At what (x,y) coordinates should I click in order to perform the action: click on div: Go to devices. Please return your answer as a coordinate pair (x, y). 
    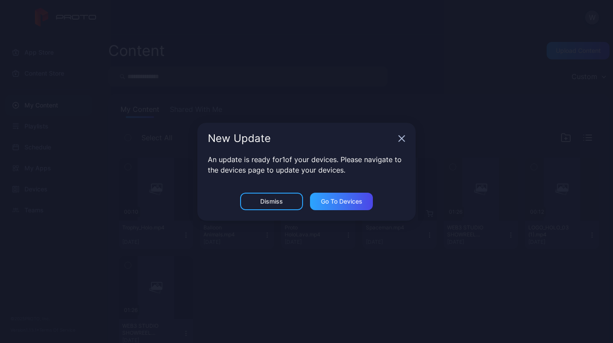
    Looking at the image, I should click on (341, 201).